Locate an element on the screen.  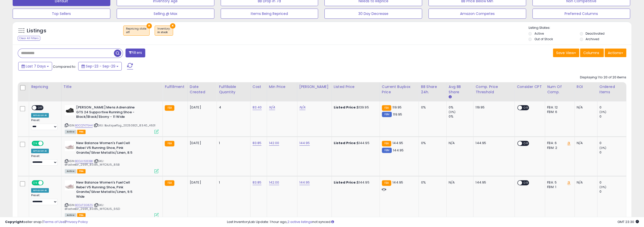
span: Sep-23 - Sep-29 is located at coordinates (100, 66).